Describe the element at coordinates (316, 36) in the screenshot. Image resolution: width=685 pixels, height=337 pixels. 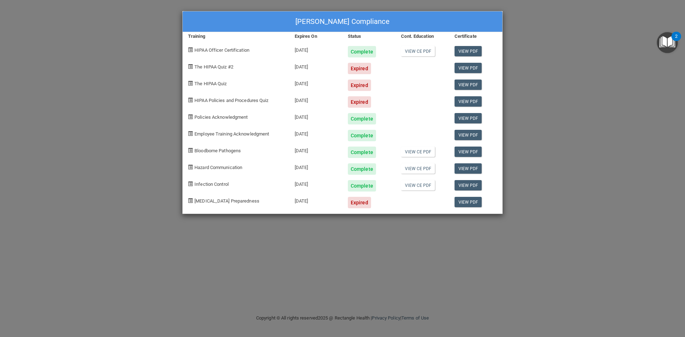
I see `div: Expires On` at that location.